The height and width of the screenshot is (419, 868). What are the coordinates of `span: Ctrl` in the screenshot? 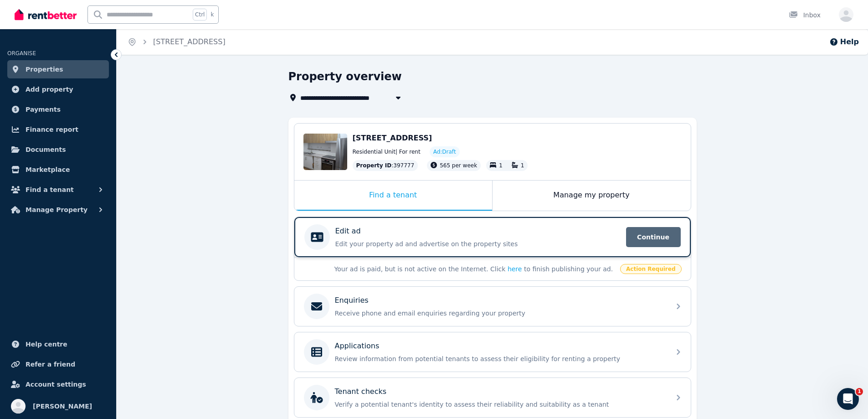 It's located at (199, 15).